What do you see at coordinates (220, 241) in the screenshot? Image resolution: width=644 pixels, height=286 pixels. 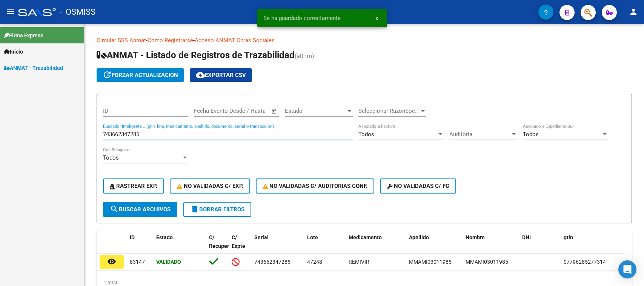 I see `span: C/ Recupero` at bounding box center [220, 241].